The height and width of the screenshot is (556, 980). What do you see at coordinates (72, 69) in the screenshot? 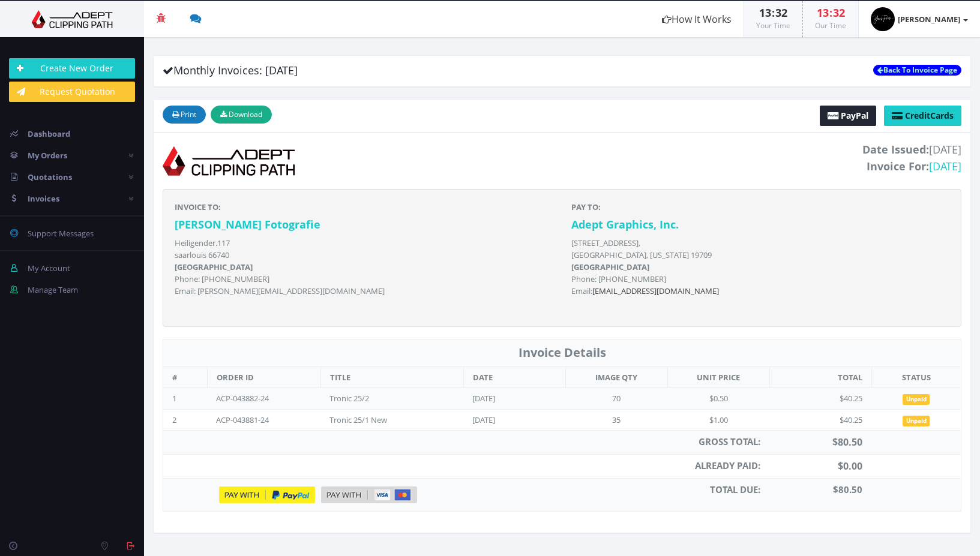
I see `a: Create New Order` at bounding box center [72, 69].